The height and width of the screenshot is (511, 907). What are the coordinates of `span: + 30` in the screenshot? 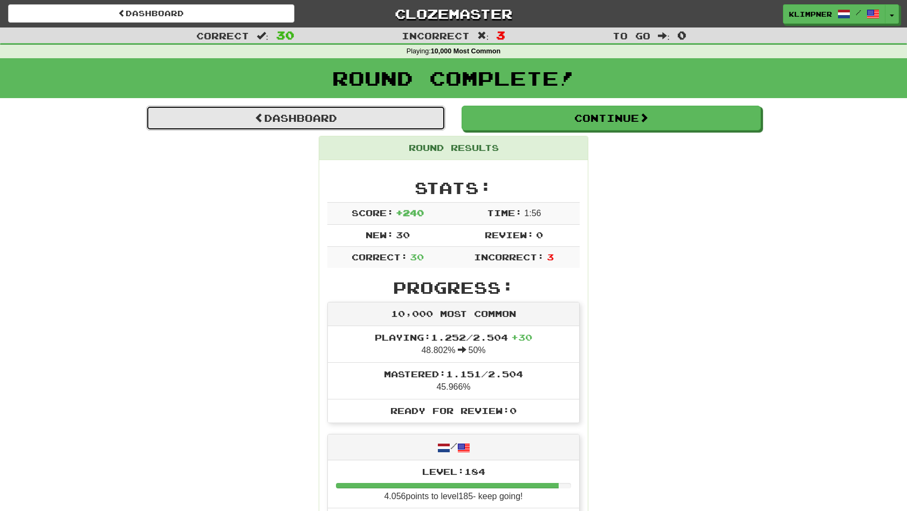 It's located at (521, 337).